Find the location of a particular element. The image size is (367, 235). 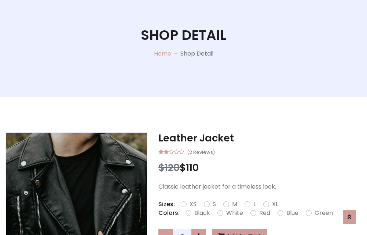

span: 110 is located at coordinates (192, 168).